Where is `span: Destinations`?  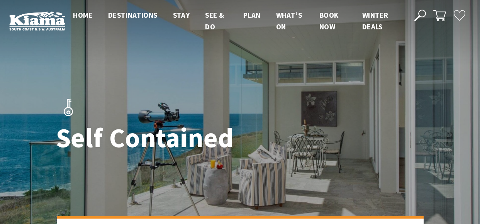
span: Destinations is located at coordinates (133, 15).